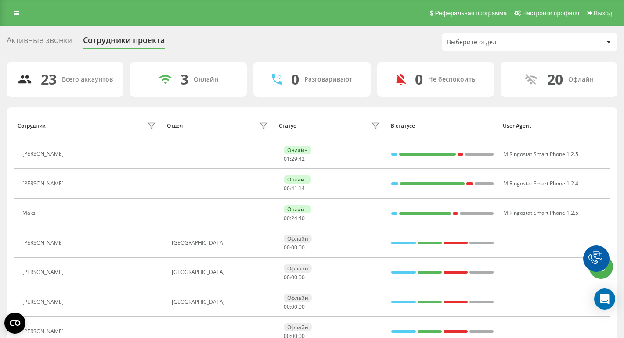 This screenshot has width=624, height=338. What do you see at coordinates (470, 13) in the screenshot?
I see `span: Реферальная программа` at bounding box center [470, 13].